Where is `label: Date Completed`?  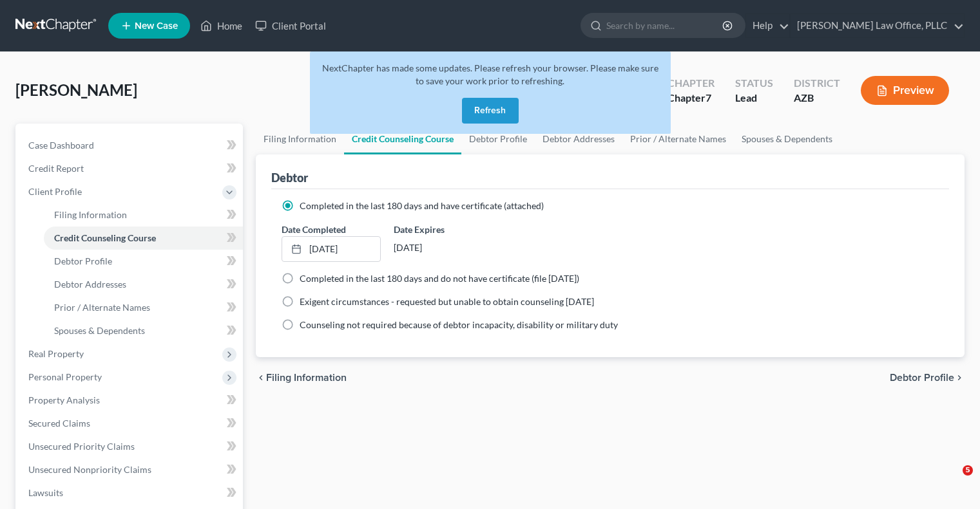
label: Date Completed is located at coordinates (314, 229).